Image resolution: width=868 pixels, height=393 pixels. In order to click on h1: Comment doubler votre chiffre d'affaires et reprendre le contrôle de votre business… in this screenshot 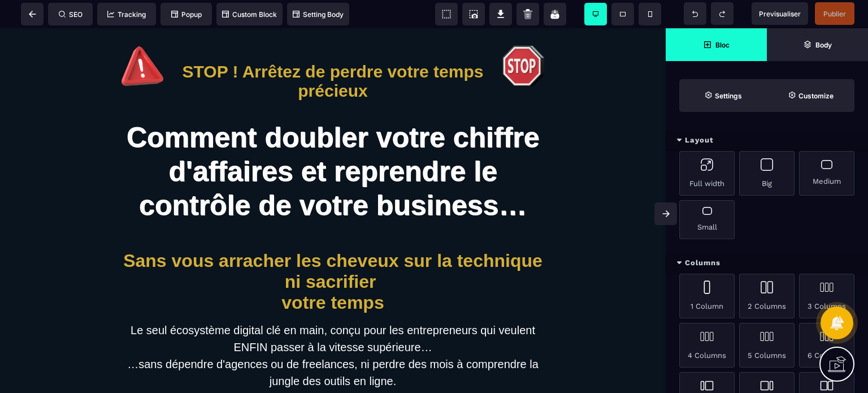, I will do `click(333, 143)`.